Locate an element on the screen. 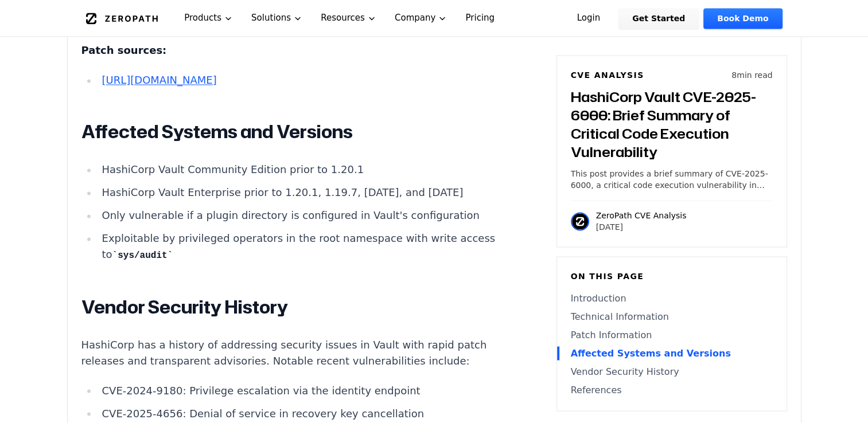 The width and height of the screenshot is (868, 423). p: This post provides a brief summary of CVE-2025-6000, a critical code execution vulnerability in H... is located at coordinates (672, 179).